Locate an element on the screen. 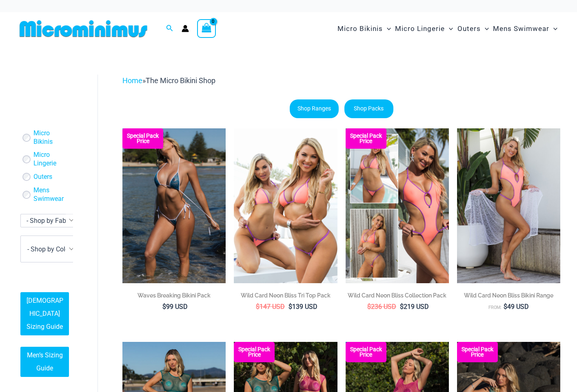 The width and height of the screenshot is (577, 392). a: Mens Swimwear is located at coordinates (50, 195).